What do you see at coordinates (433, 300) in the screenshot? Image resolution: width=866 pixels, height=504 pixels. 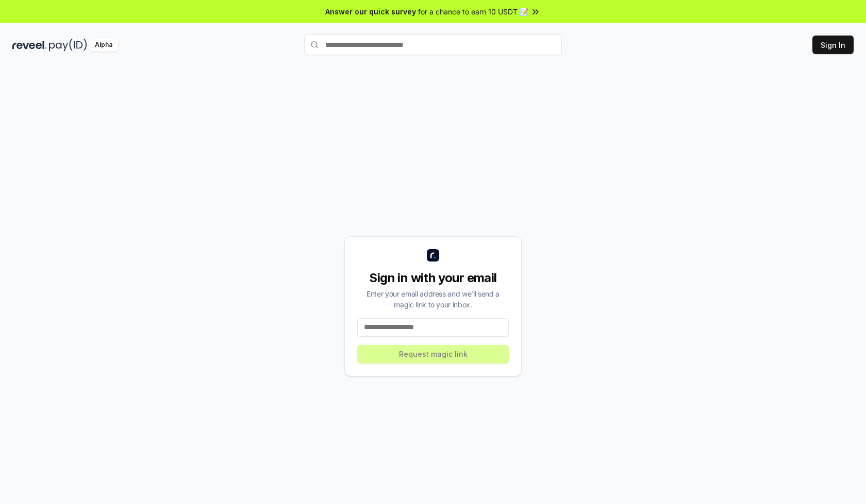 I see `div: Enter your email address and we’ll send a magic link to your inbox.` at bounding box center [433, 300].